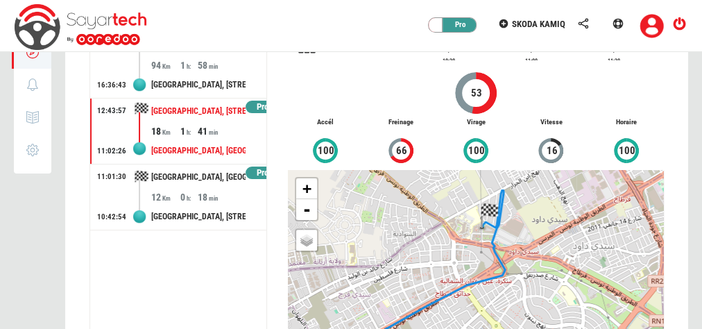  I want to click on div: 11:02:26, so click(112, 151).